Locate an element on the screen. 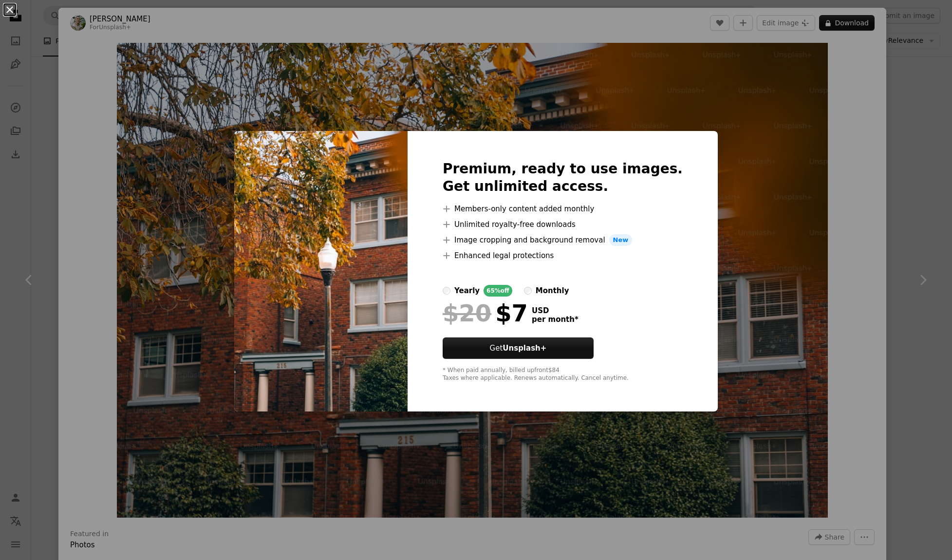  span: USD is located at coordinates (555, 310).